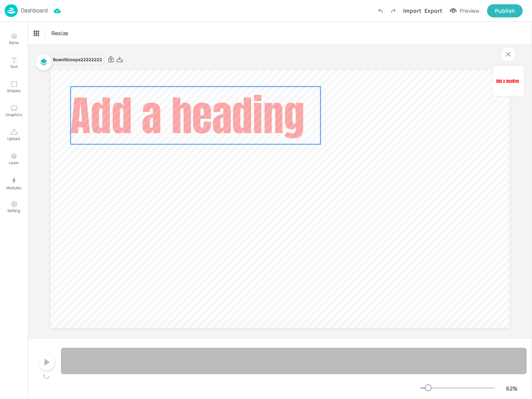 Image resolution: width=532 pixels, height=399 pixels. I want to click on label: Undo (Ctrl + Z), so click(380, 11).